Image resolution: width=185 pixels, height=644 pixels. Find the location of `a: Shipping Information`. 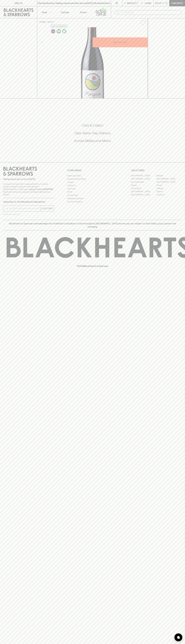

a: Shipping Information is located at coordinates (92, 199).